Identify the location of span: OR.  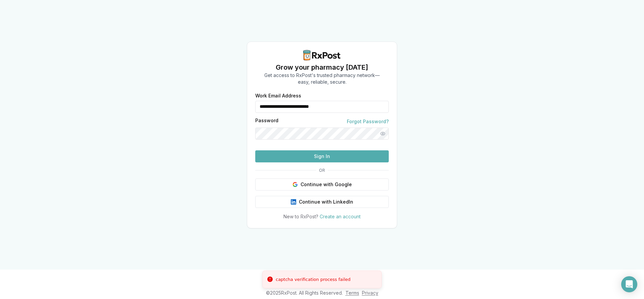
(322, 171).